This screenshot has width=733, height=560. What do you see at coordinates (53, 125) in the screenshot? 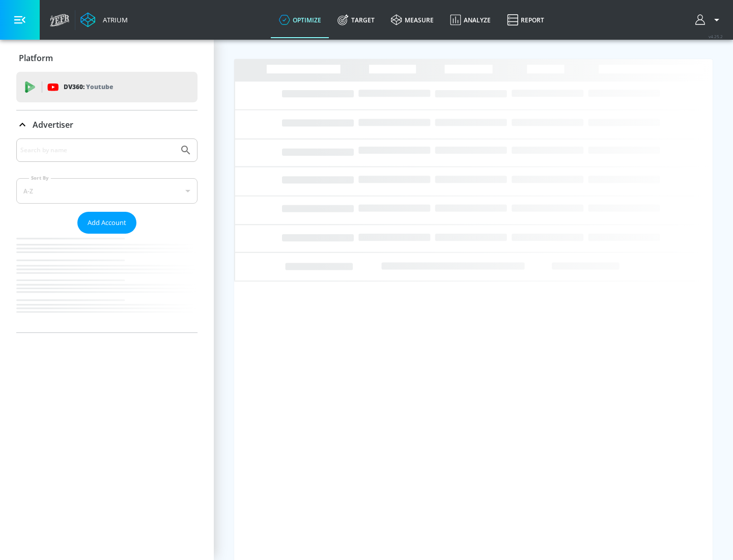
I see `p: Advertiser` at bounding box center [53, 125].